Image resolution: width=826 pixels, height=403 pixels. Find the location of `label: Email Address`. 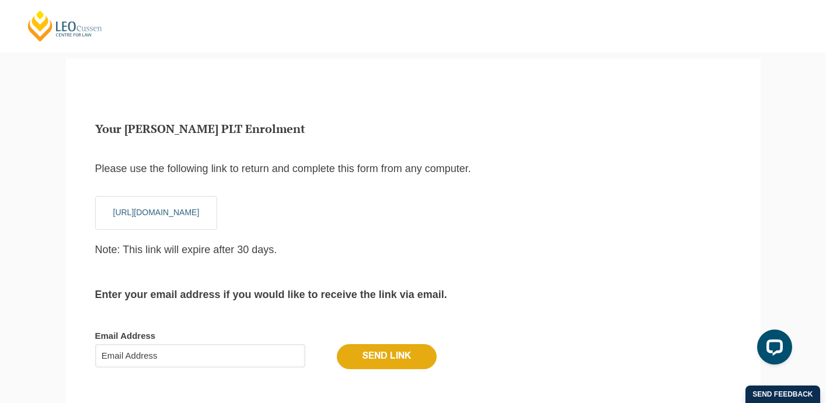

label: Email Address is located at coordinates (413, 336).